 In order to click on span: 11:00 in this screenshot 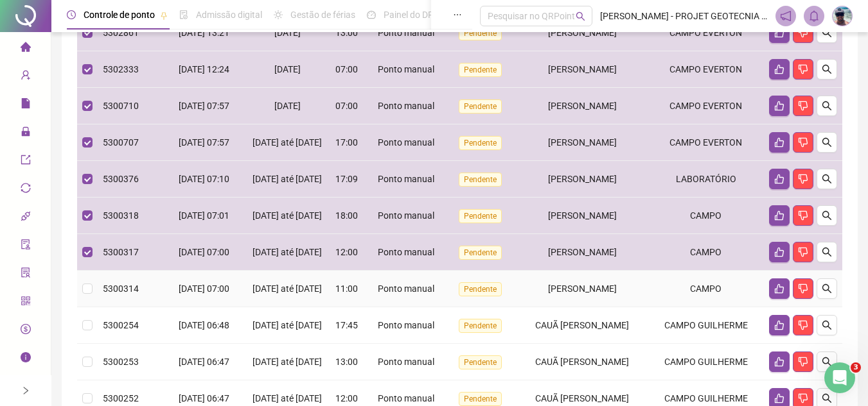, I will do `click(346, 289)`.